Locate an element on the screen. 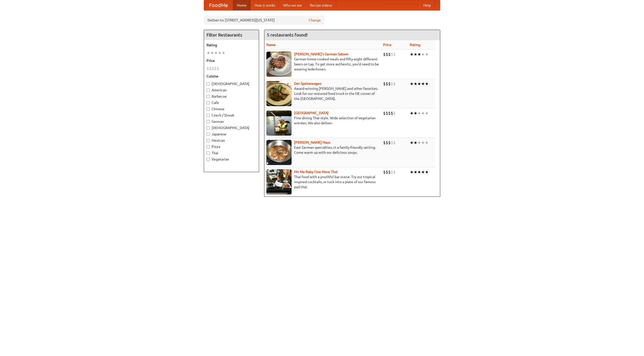  b: Der Speisewagen is located at coordinates (308, 83).